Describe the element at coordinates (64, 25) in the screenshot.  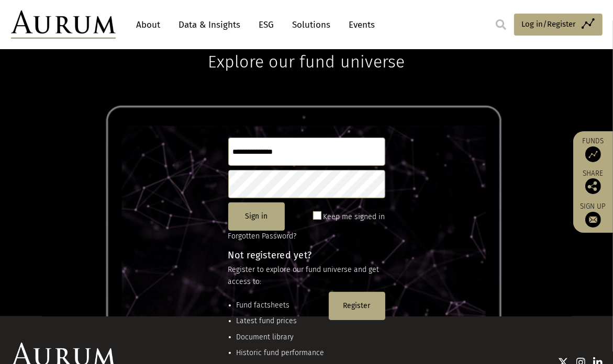
I see `img: Aurum` at that location.